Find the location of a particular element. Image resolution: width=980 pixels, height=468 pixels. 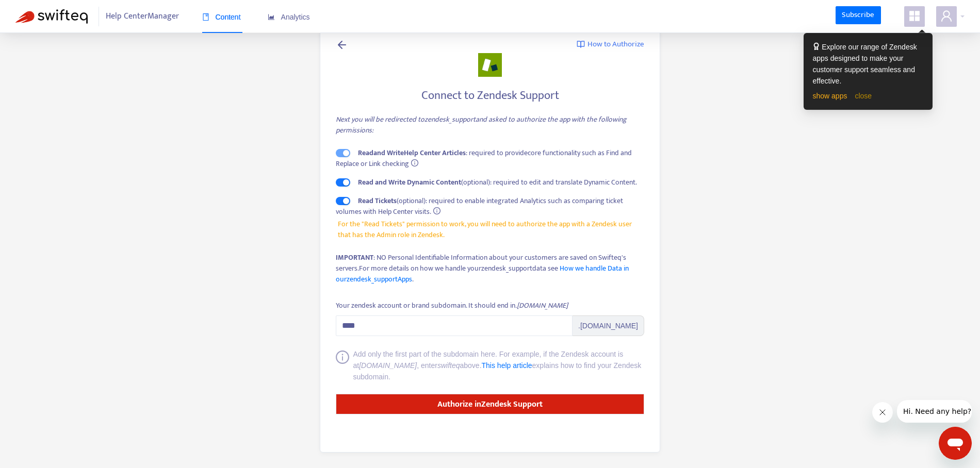

img: zendesk_support.png is located at coordinates (490, 65).